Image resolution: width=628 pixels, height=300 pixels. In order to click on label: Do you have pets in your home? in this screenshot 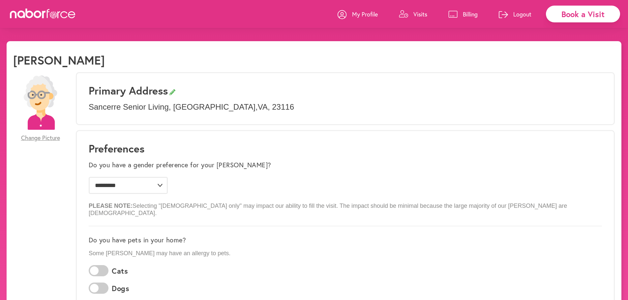, I will do `click(137, 240)`.